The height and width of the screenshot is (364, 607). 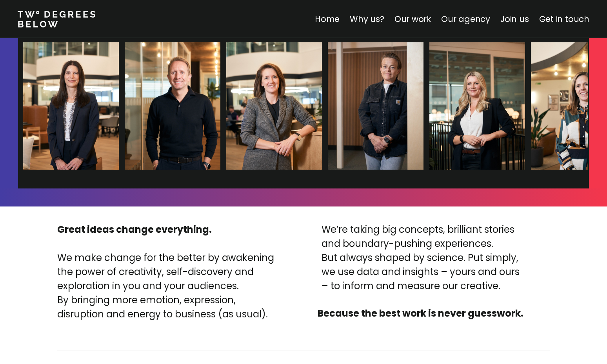 I want to click on img: Dani, so click(x=370, y=106).